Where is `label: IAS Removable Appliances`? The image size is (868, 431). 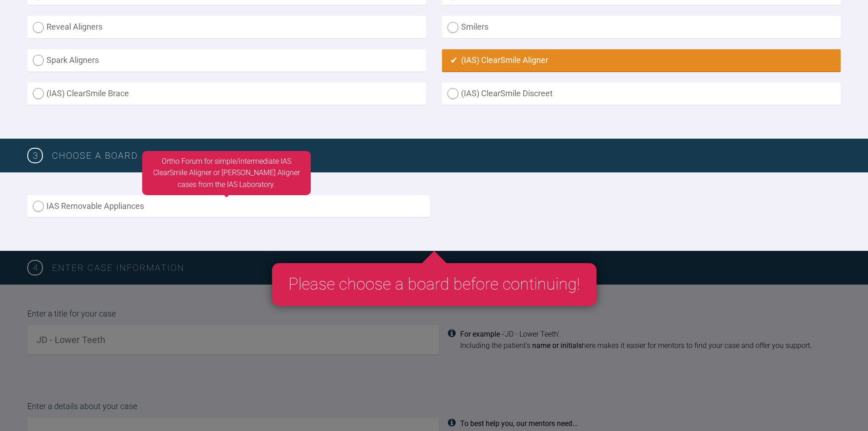
label: IAS Removable Appliances is located at coordinates (228, 206).